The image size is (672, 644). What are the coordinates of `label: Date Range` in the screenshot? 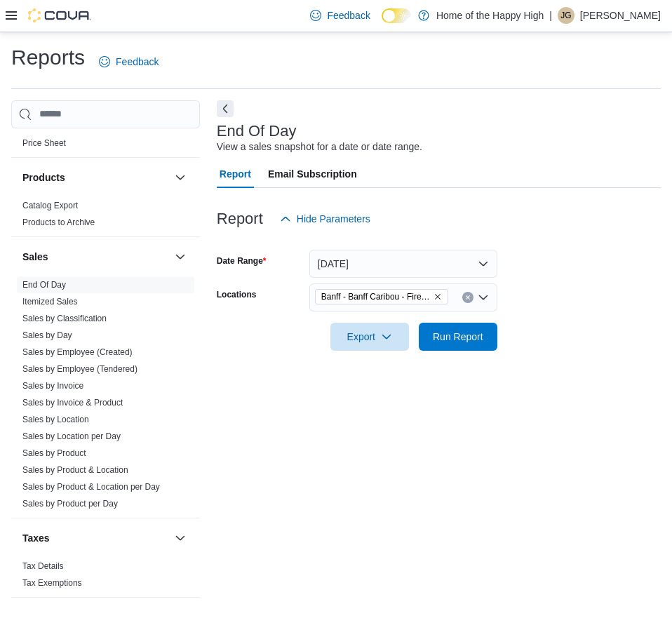 It's located at (241, 261).